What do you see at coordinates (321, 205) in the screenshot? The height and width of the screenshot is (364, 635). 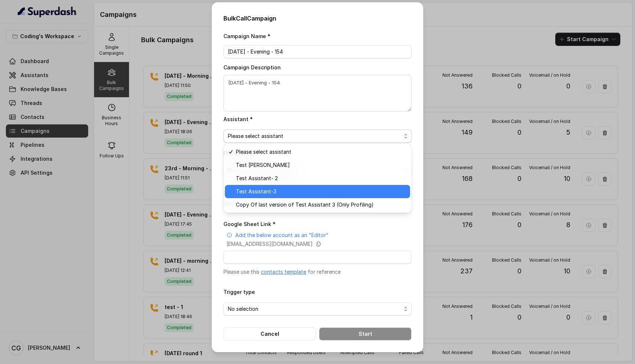 I see `span: Copy Of last version of Test Assistant 3 (Only Profiling)` at bounding box center [321, 205].